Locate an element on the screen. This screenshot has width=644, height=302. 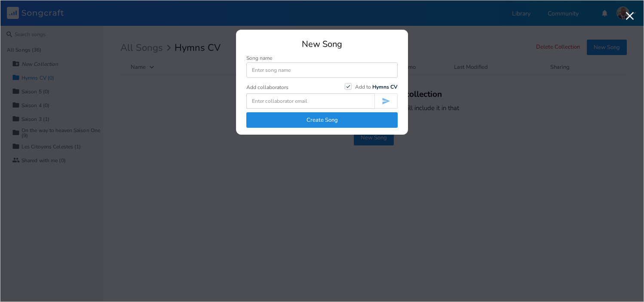
button: Create Song is located at coordinates (322, 120).